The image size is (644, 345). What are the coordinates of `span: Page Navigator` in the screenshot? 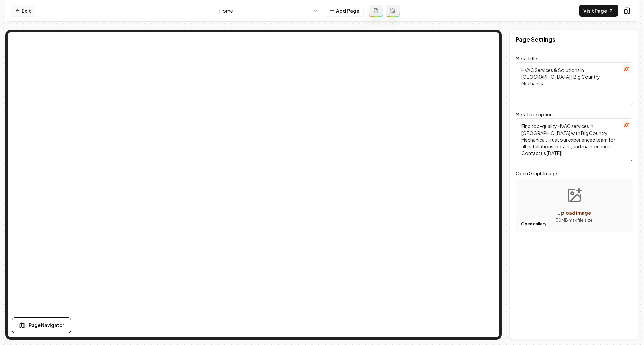 It's located at (47, 325).